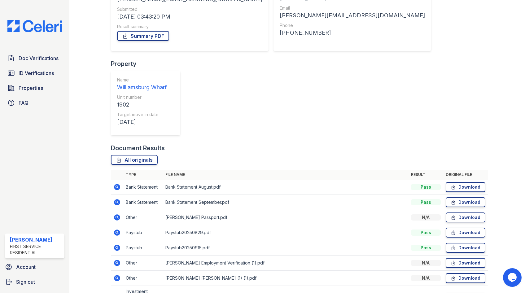  Describe the element at coordinates (352, 8) in the screenshot. I see `div: Email` at that location.